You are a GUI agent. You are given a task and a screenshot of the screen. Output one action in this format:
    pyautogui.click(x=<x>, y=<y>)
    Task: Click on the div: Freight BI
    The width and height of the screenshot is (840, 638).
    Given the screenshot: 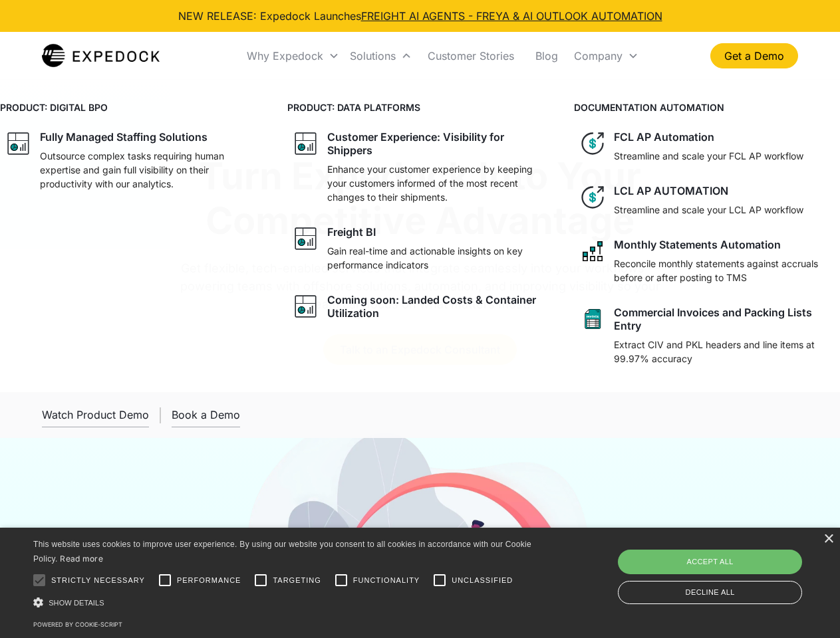 What is the action you would take?
    pyautogui.click(x=351, y=232)
    